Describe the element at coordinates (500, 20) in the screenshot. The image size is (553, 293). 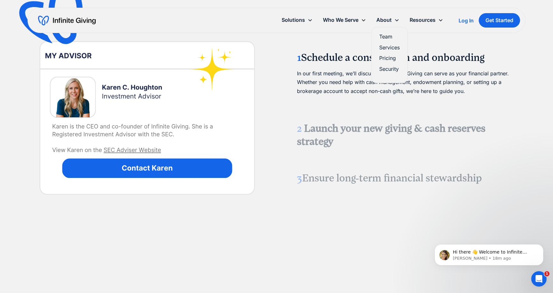
I see `a: Get Started` at that location.